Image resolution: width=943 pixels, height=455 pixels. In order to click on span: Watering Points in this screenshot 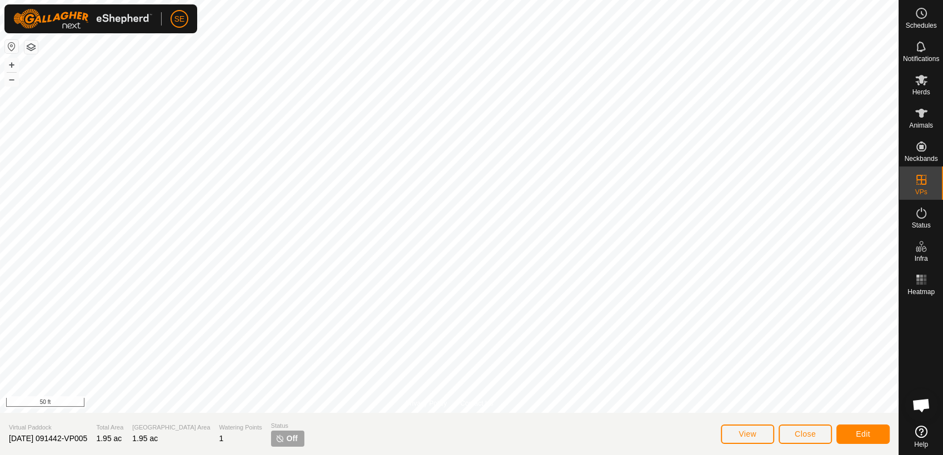, I will do `click(240, 428)`.